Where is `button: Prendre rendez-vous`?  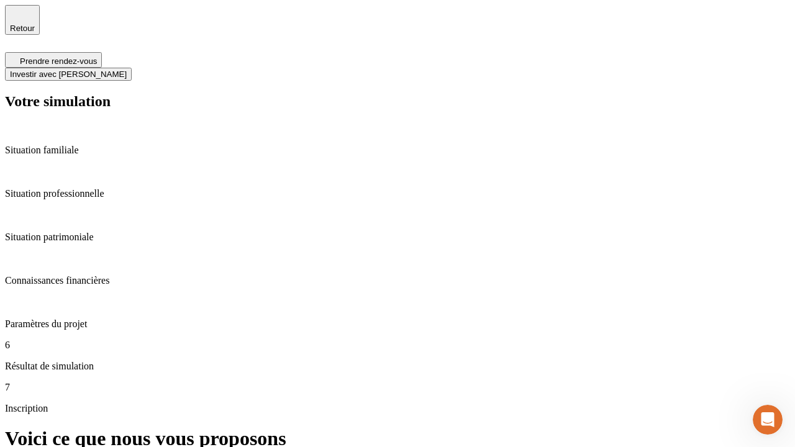
button: Prendre rendez-vous is located at coordinates (53, 60).